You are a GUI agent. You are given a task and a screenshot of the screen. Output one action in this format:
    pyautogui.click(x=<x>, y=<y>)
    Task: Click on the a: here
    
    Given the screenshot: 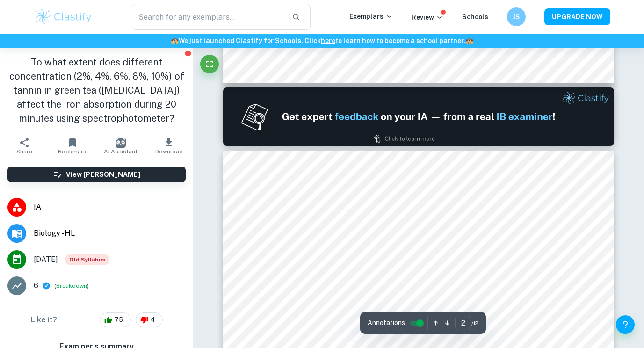 What is the action you would take?
    pyautogui.click(x=328, y=40)
    